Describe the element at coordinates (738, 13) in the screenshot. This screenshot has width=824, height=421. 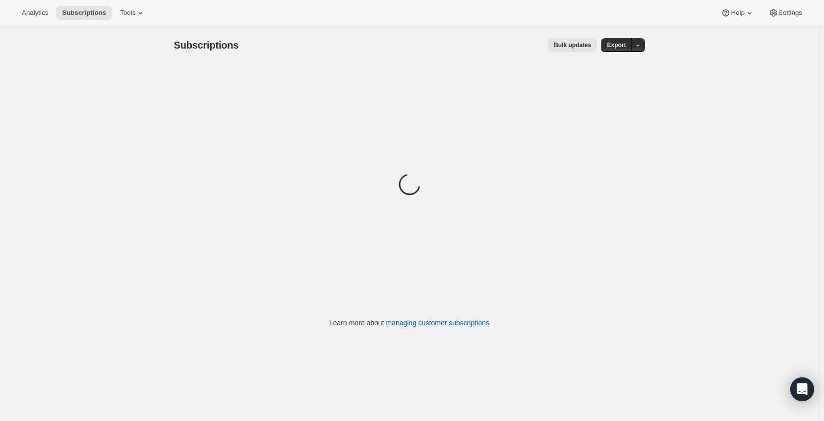
I see `button: Help` at that location.